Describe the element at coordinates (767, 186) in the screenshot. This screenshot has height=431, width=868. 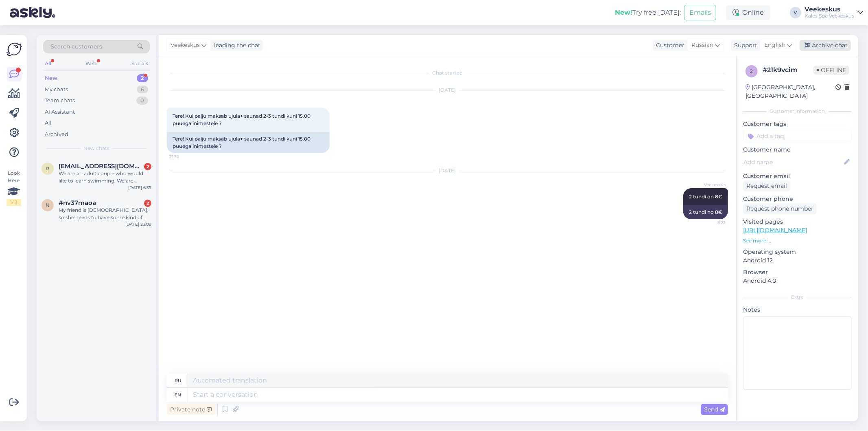
I see `div: Request email` at that location.